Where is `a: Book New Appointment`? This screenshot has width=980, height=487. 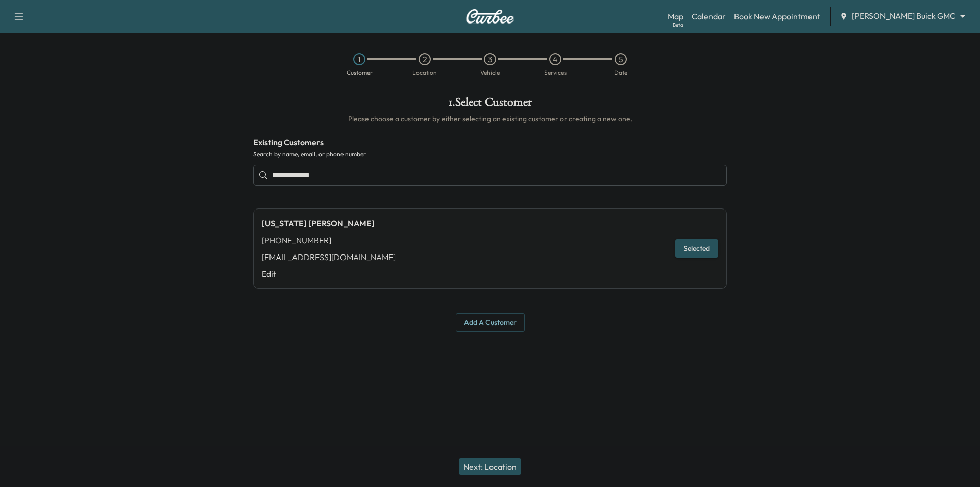
a: Book New Appointment is located at coordinates (777, 16).